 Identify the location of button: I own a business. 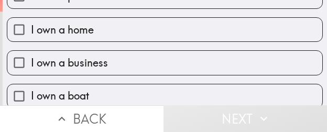
(165, 62).